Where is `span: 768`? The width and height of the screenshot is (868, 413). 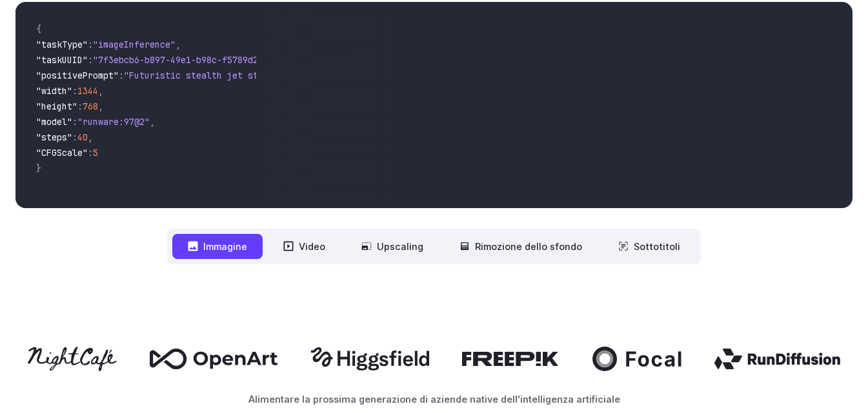
span: 768 is located at coordinates (90, 106).